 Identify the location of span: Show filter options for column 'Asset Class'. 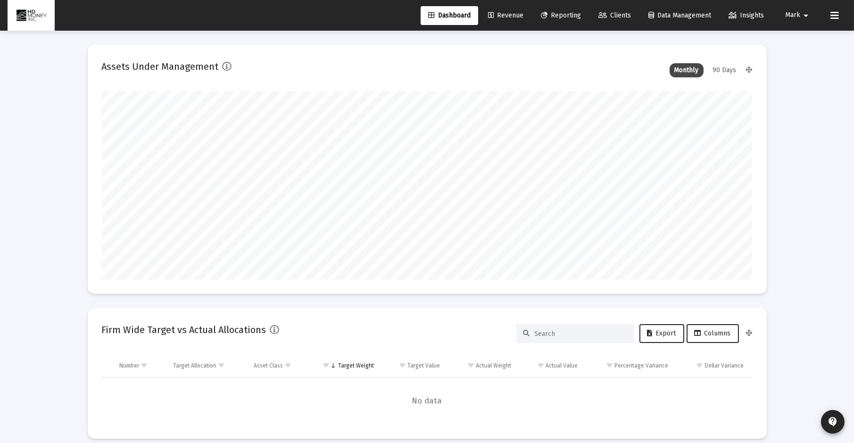
(288, 365).